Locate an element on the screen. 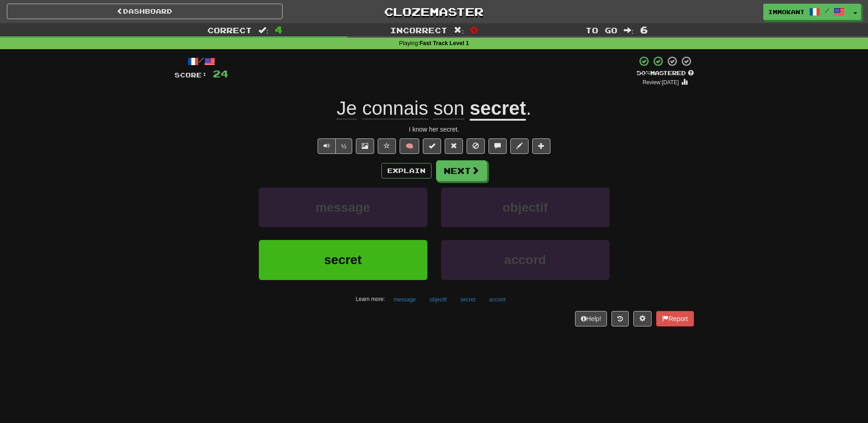 This screenshot has height=423, width=868. a: ImmoKant / is located at coordinates (806, 12).